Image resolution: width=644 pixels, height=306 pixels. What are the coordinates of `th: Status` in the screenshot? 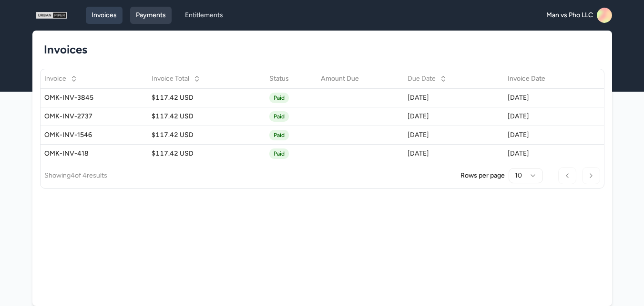 It's located at (291, 78).